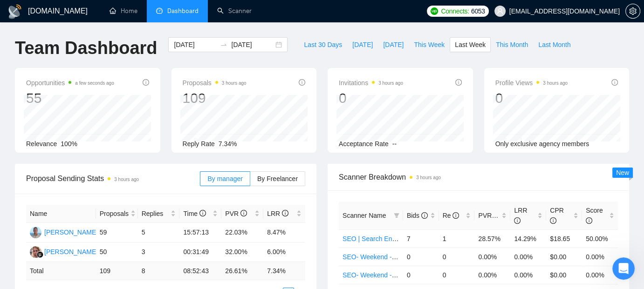 This screenshot has height=289, width=644. What do you see at coordinates (35, 252) in the screenshot?
I see `img: KG` at bounding box center [35, 252].